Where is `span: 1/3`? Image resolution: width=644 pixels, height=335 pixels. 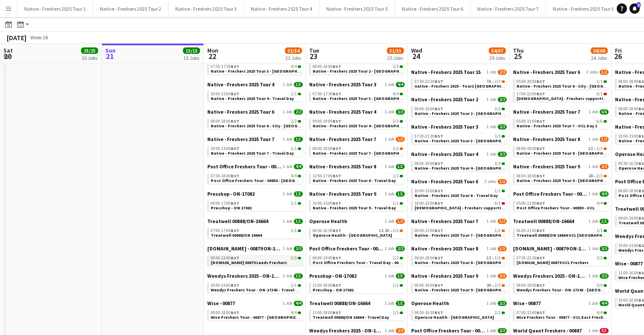 span: 1/3 is located at coordinates (600, 149).